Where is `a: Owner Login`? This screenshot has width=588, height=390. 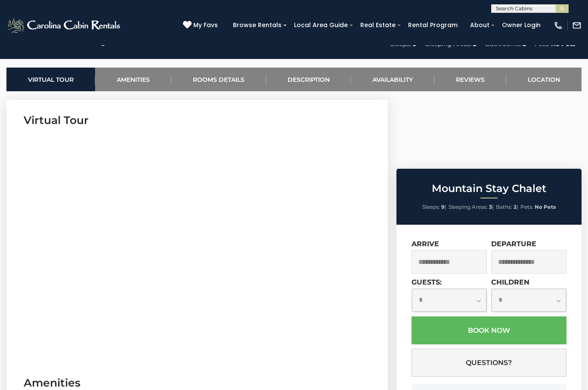 a: Owner Login is located at coordinates (521, 25).